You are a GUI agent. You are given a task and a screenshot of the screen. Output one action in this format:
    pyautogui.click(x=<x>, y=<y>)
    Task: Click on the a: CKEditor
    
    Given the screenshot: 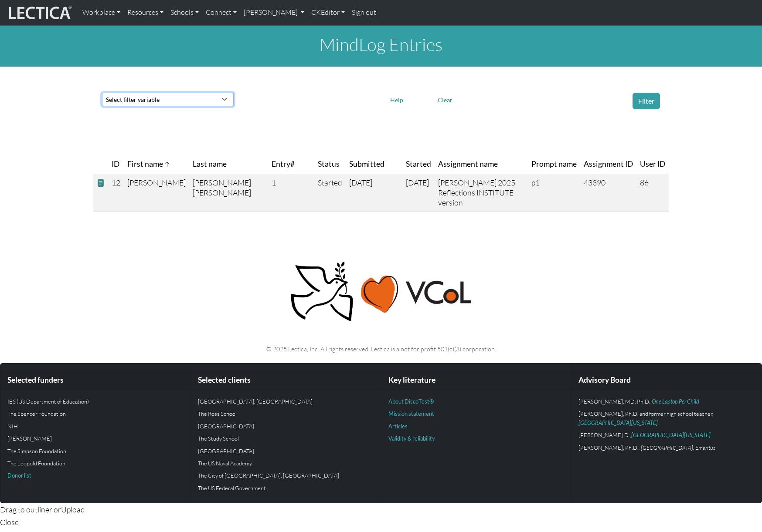 What is the action you would take?
    pyautogui.click(x=327, y=12)
    